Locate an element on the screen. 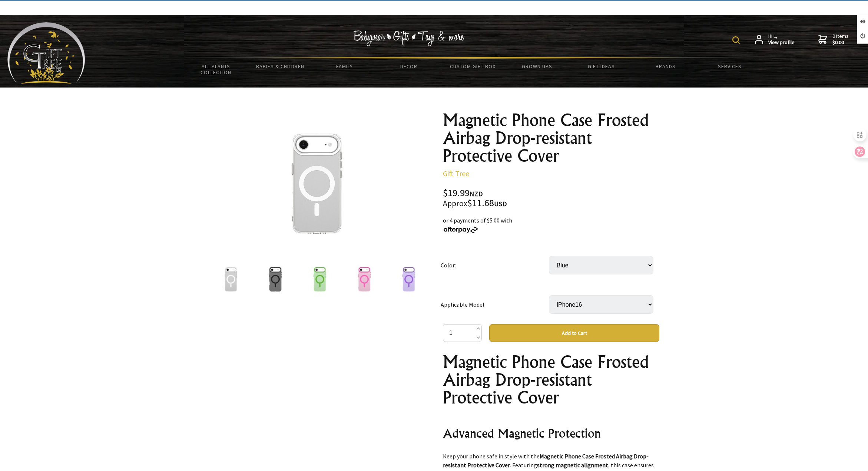  img: Afterpay is located at coordinates (460, 230).